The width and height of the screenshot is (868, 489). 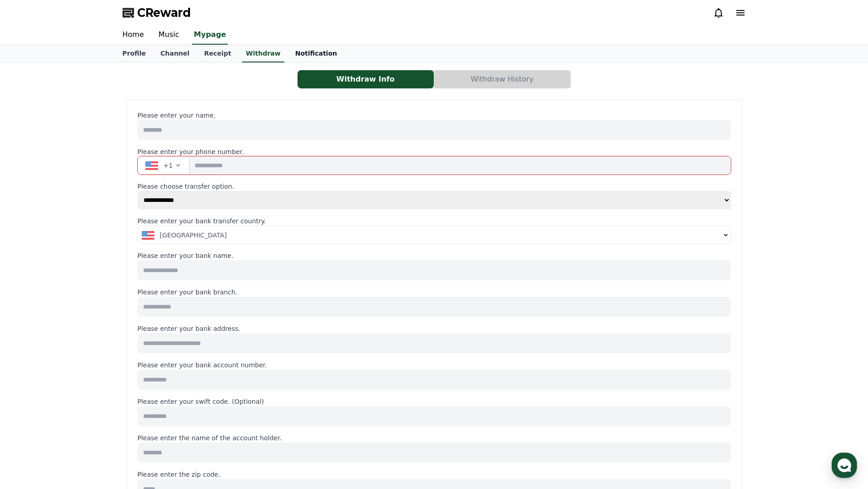 I want to click on a: Music, so click(x=169, y=35).